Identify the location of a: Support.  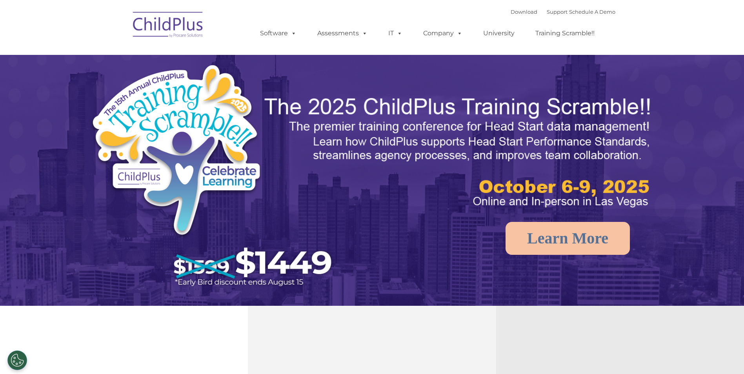
(557, 12).